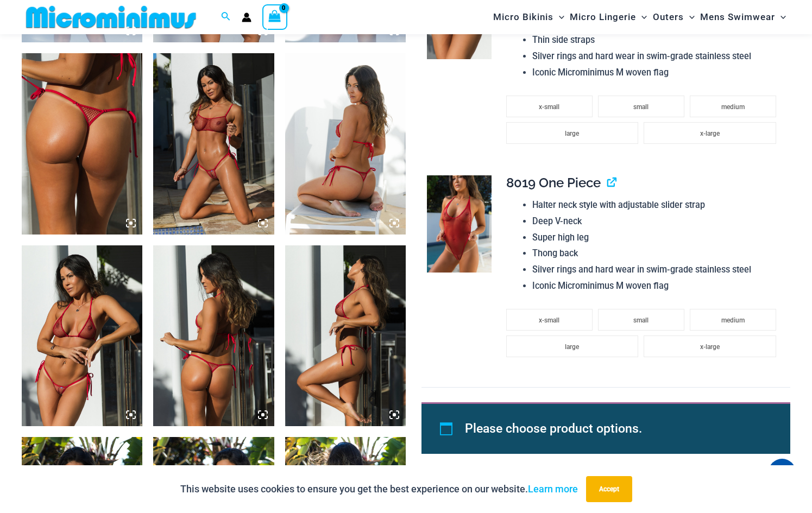 The height and width of the screenshot is (513, 812). I want to click on li: Deep V-neck, so click(657, 222).